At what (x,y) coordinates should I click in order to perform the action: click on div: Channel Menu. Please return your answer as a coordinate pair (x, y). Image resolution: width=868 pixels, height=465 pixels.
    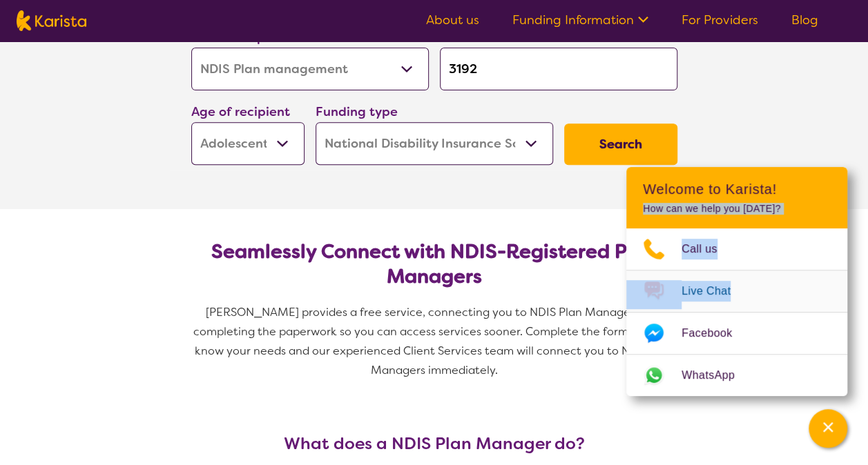
    Looking at the image, I should click on (737, 281).